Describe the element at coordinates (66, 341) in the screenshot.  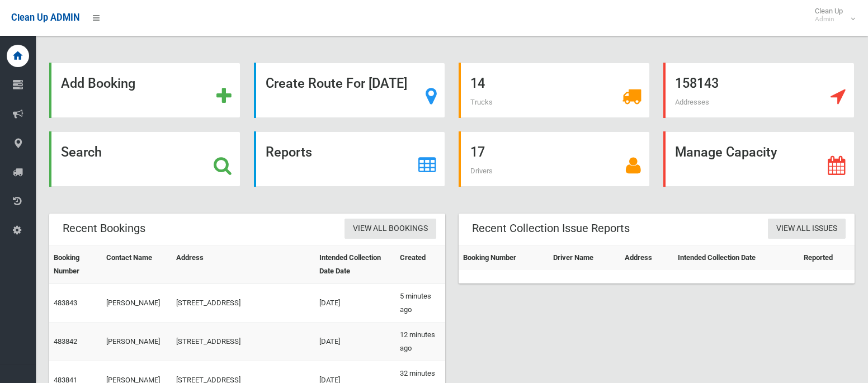
I see `a: 483842` at that location.